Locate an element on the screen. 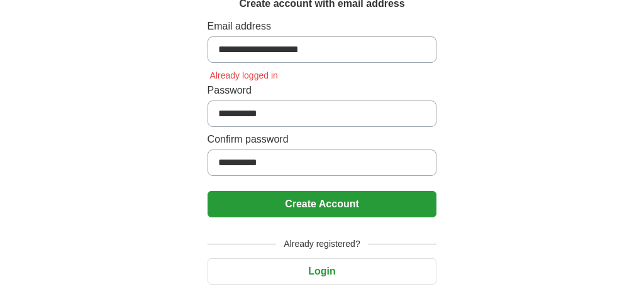 This screenshot has width=644, height=294. label: Password is located at coordinates (322, 90).